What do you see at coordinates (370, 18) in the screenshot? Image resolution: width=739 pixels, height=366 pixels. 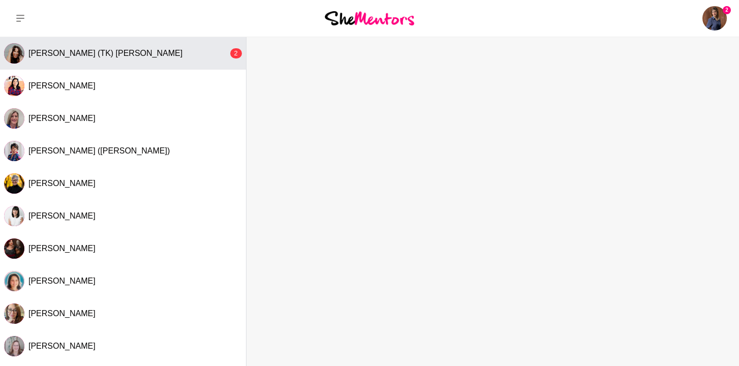 I see `img: She Mentors Logo` at bounding box center [370, 18].